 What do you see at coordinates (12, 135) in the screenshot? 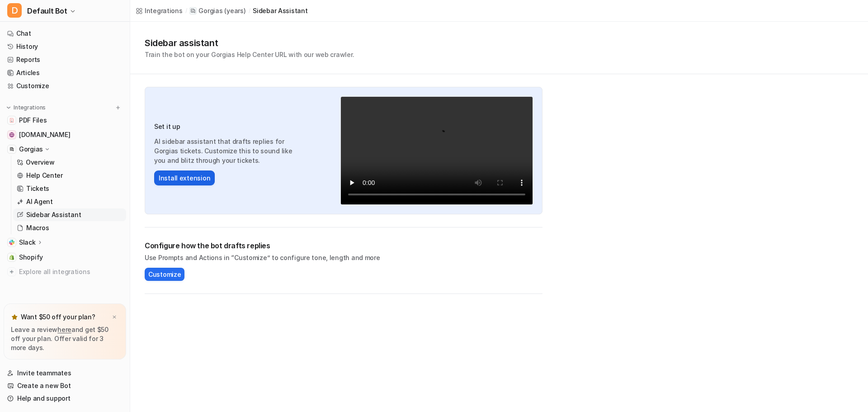
I see `img: help.years.com` at bounding box center [12, 135].